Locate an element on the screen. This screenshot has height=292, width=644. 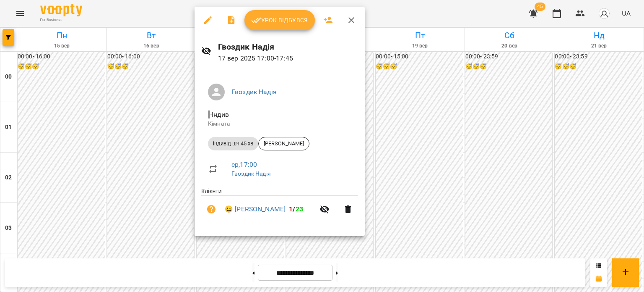
span: Урок відбувся is located at coordinates (279, 20).